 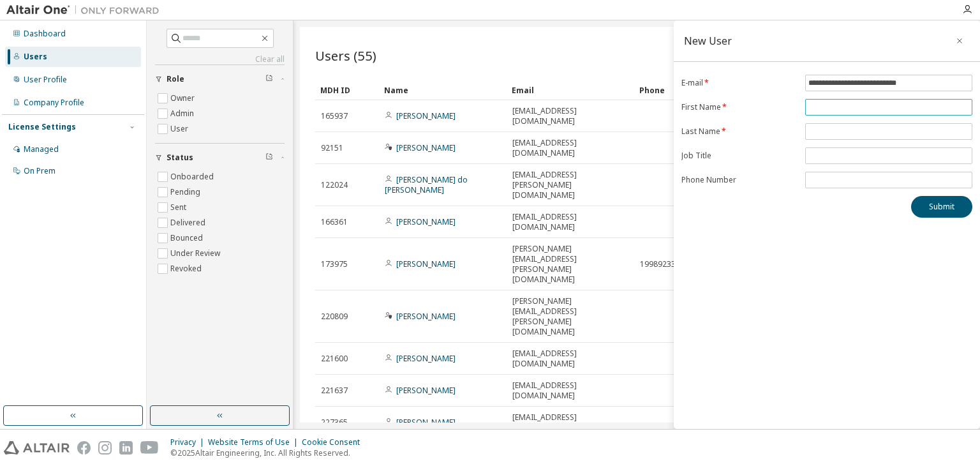 What do you see at coordinates (334, 359) in the screenshot?
I see `span: 221600` at bounding box center [334, 359].